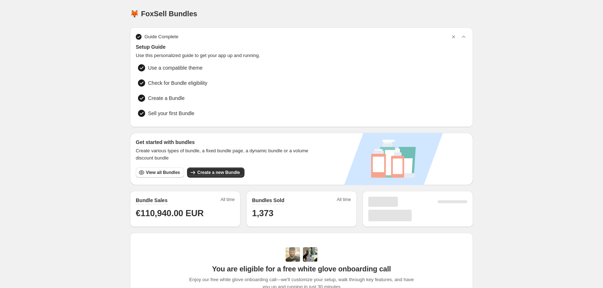  Describe the element at coordinates (152, 201) in the screenshot. I see `h2: Bundle Sales` at that location.